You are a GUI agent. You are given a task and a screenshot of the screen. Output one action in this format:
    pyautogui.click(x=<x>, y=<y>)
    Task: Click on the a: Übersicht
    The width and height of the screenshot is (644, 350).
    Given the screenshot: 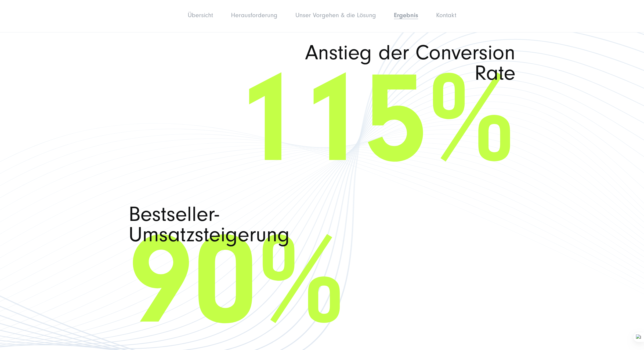 What is the action you would take?
    pyautogui.click(x=201, y=15)
    